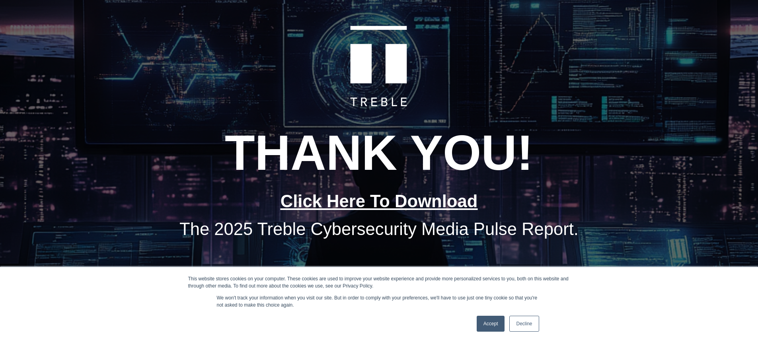 This screenshot has width=758, height=342. What do you see at coordinates (524, 324) in the screenshot?
I see `a: Decline` at bounding box center [524, 324].